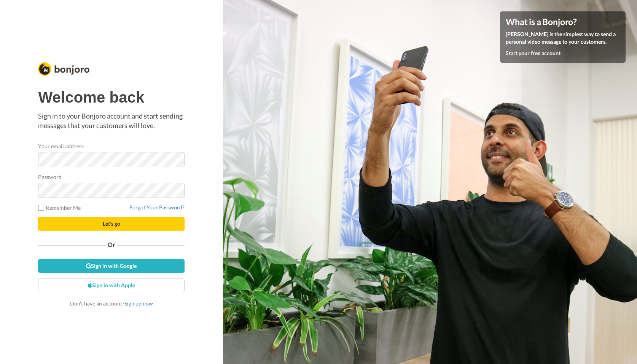 This screenshot has height=364, width=637. I want to click on a: Sign in with Apple, so click(111, 285).